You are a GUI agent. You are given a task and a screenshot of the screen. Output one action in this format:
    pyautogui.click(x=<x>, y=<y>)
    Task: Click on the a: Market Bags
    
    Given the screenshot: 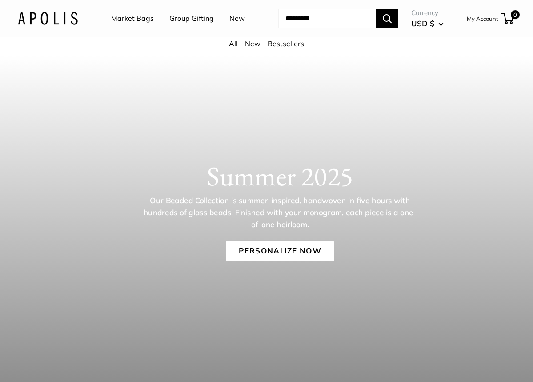 What is the action you would take?
    pyautogui.click(x=132, y=19)
    